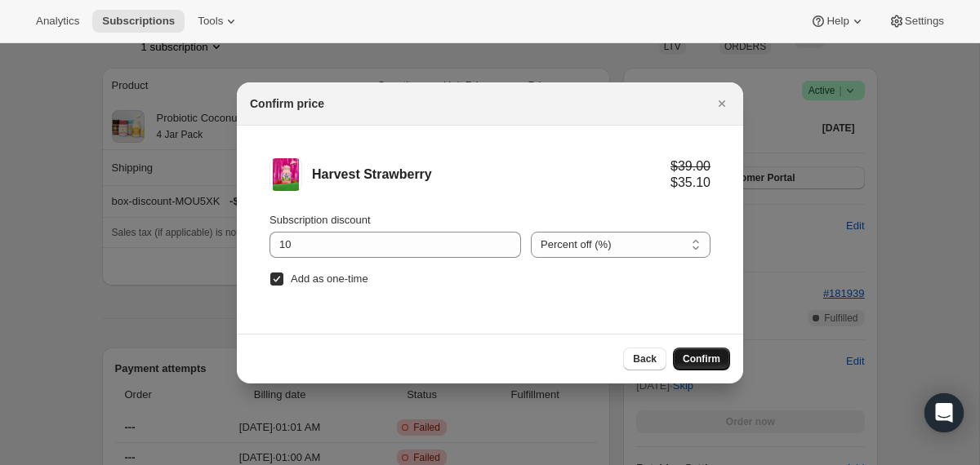 The image size is (980, 465). I want to click on span: Help, so click(838, 22).